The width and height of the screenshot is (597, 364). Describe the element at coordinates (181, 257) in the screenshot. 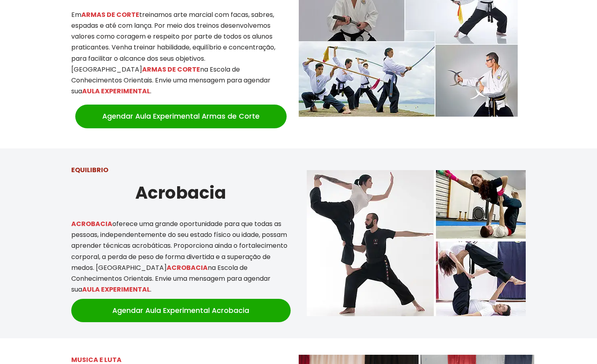

I see `p: oferece uma grande oportunidade para que todas as pessoas, independentemente do seu estado físico...` at that location.